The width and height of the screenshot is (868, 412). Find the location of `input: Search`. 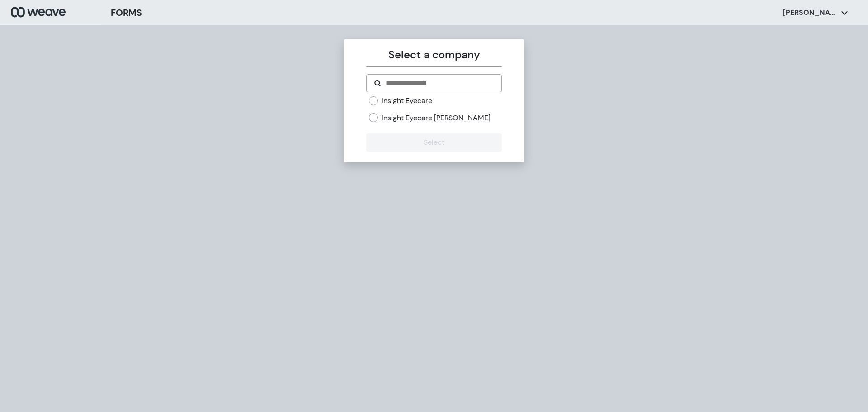

input: Search is located at coordinates (439, 83).